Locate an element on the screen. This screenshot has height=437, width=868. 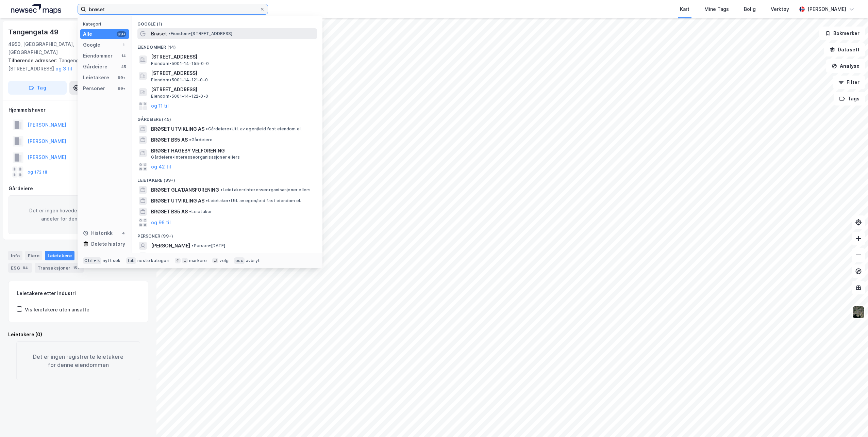
div: Det er ingen registrerte leietakere for denne eiendommen is located at coordinates (78, 360).